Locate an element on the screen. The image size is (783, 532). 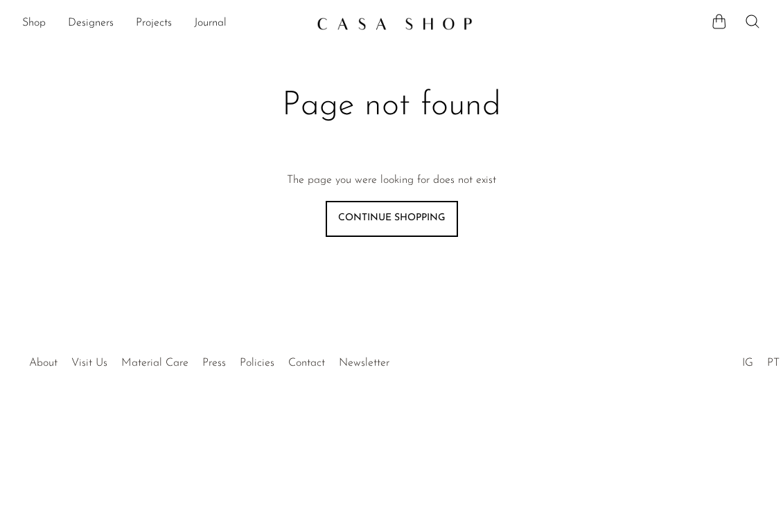
nav: Desktop navigation is located at coordinates (164, 23).